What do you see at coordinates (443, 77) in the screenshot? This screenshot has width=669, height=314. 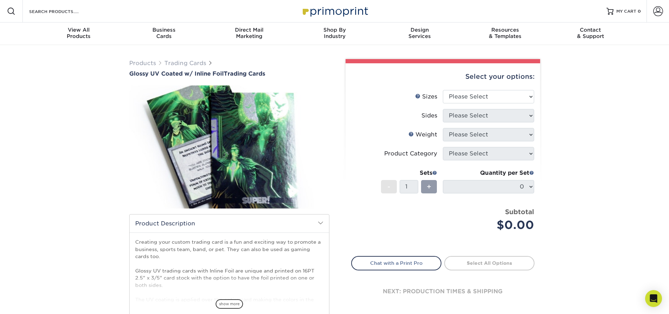 I see `div: Select your options:` at bounding box center [443, 77].